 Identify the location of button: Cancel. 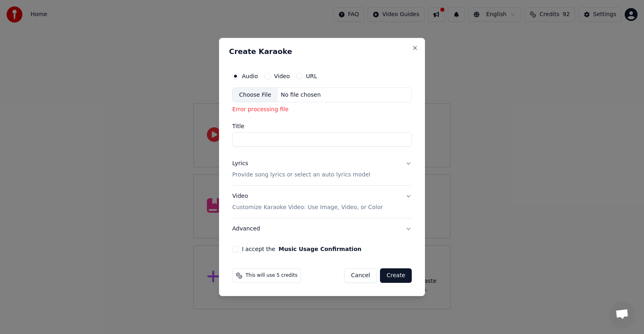
(360, 276).